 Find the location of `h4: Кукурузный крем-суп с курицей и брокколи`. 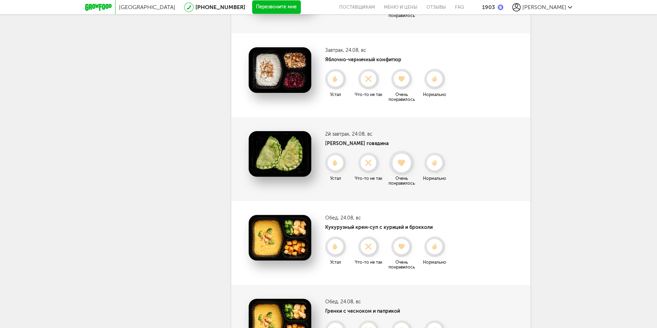

h4: Кукурузный крем-суп с курицей и брокколи is located at coordinates (388, 227).